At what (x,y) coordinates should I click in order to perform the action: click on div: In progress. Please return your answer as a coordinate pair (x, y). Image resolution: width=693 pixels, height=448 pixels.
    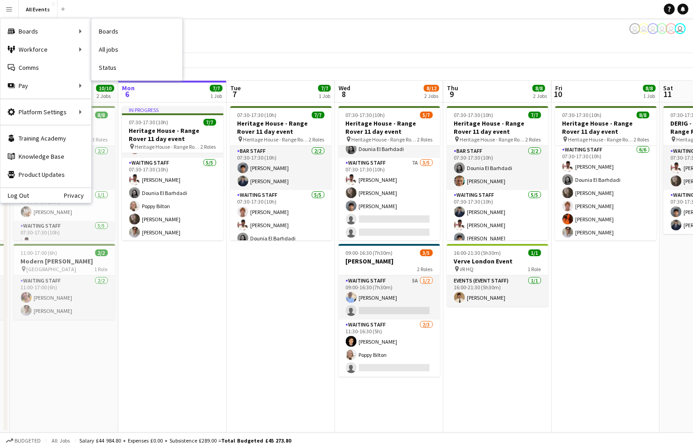
    Looking at the image, I should click on (173, 110).